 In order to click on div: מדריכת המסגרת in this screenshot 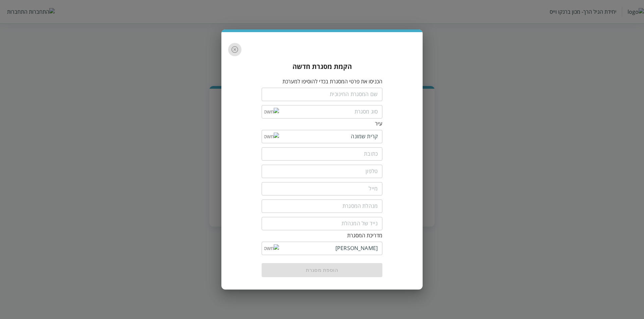, I will do `click(322, 236)`.